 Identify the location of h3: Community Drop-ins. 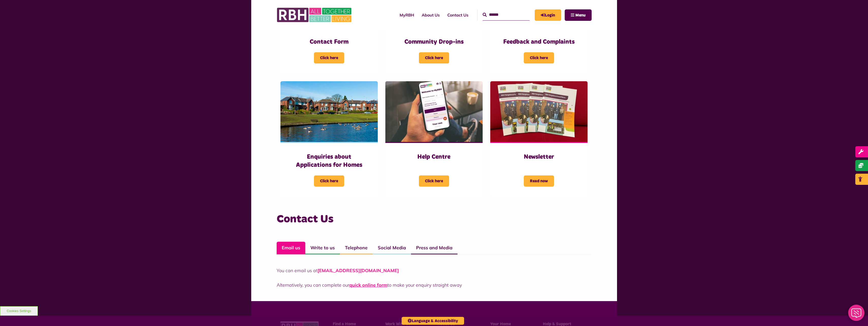
(434, 42).